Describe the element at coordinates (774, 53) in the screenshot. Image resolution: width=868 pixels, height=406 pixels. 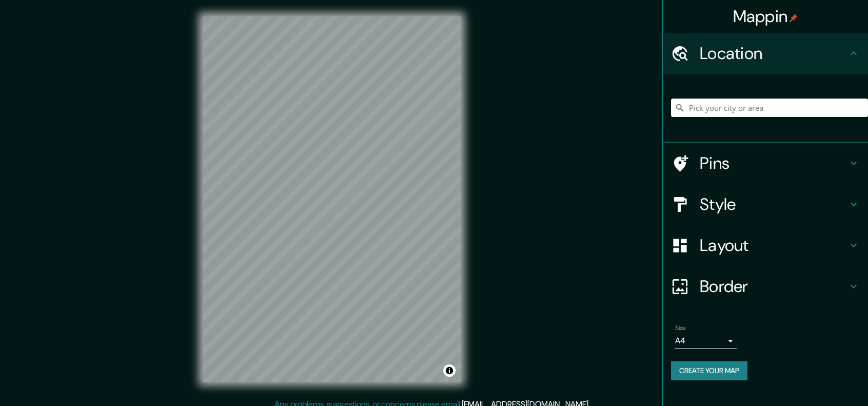
I see `h4: Location` at that location.